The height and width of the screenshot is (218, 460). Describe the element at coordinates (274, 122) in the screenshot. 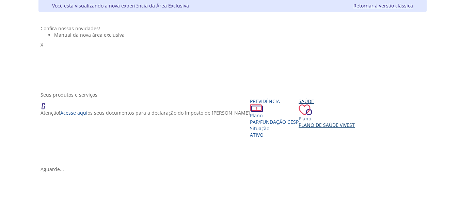

I see `span: PAP/Fundação CESP` at that location.